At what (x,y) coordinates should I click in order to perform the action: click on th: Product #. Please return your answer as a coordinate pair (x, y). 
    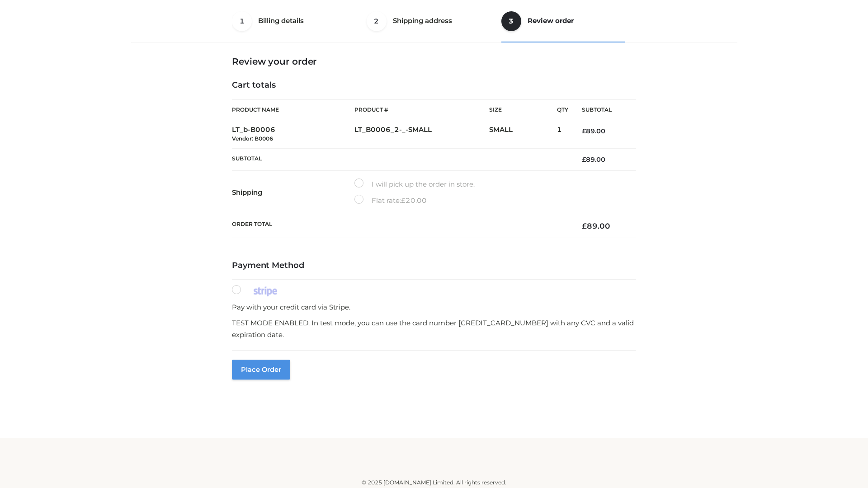
    Looking at the image, I should click on (422, 110).